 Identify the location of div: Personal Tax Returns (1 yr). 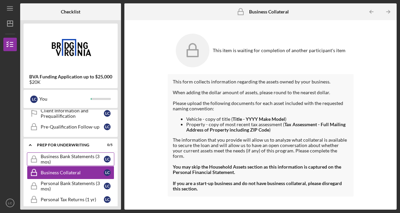
(72, 199).